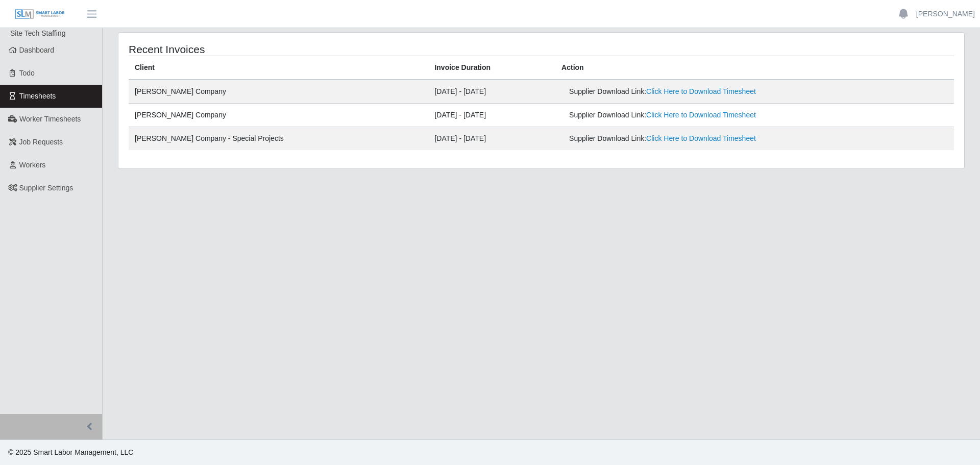  What do you see at coordinates (754, 68) in the screenshot?
I see `th: Action` at bounding box center [754, 68].